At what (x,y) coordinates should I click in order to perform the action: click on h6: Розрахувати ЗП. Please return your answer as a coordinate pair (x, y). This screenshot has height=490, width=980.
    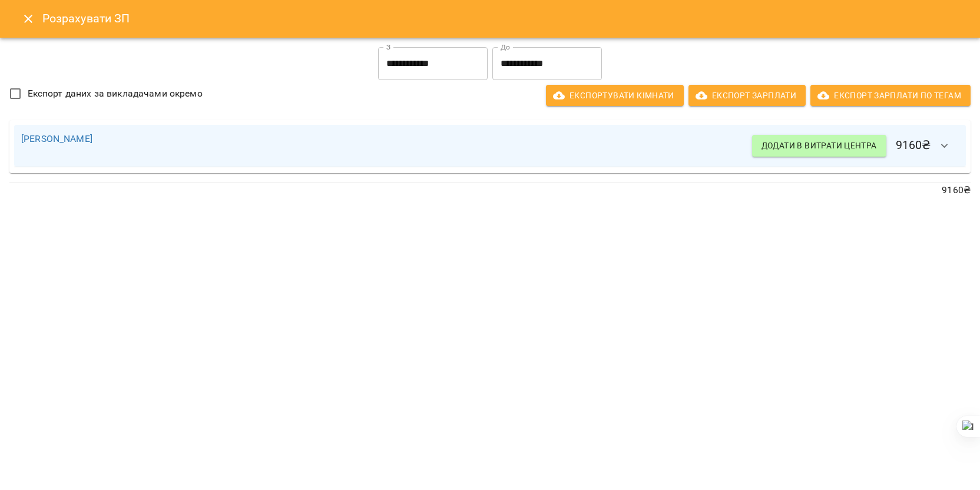
    Looking at the image, I should click on (504, 18).